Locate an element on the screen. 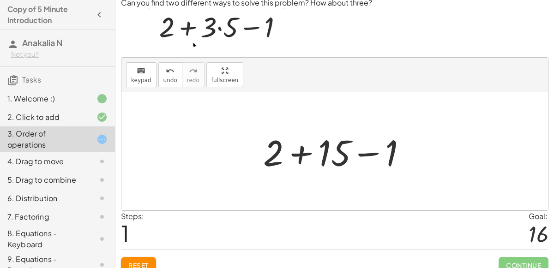  span: keypad is located at coordinates (141, 80).